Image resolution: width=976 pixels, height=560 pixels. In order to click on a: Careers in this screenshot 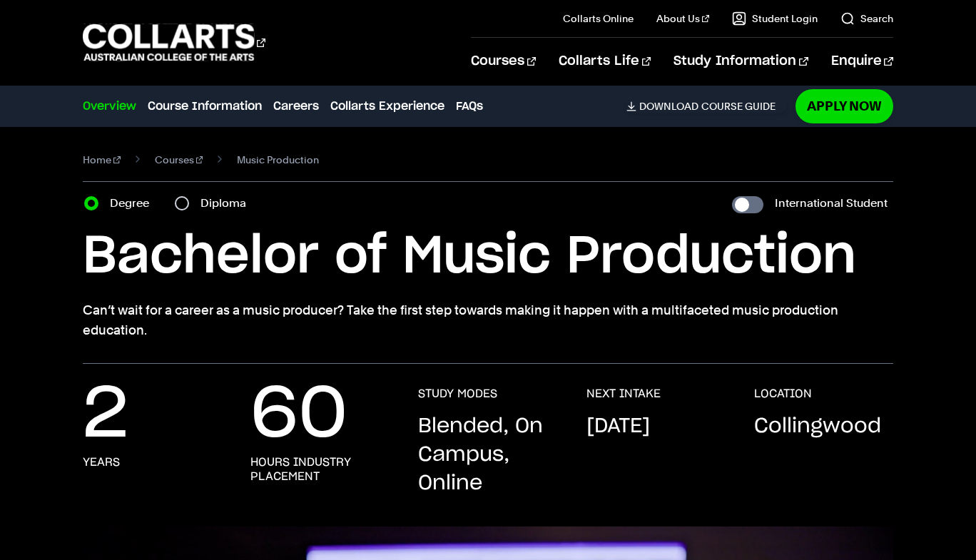, I will do `click(296, 106)`.